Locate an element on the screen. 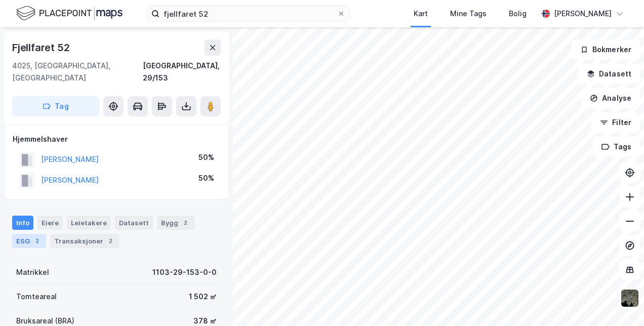 The image size is (644, 326). div: Fjellfaret 52 is located at coordinates (41, 48).